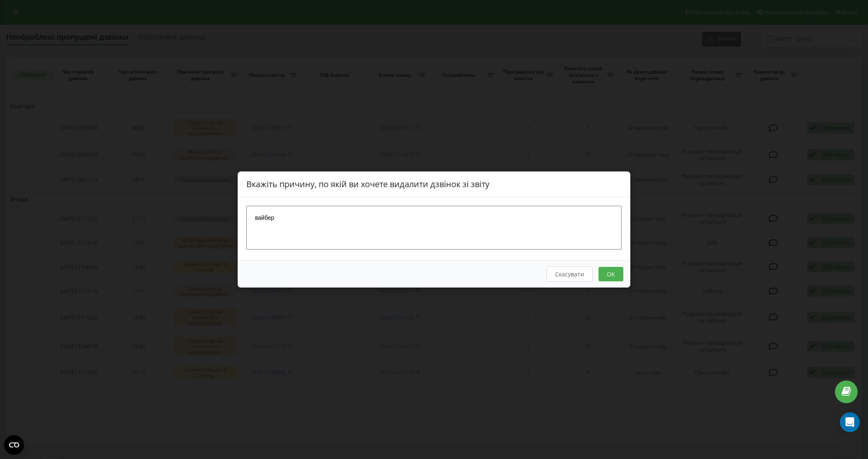 Image resolution: width=868 pixels, height=459 pixels. I want to click on div: Open Intercom Messenger, so click(850, 423).